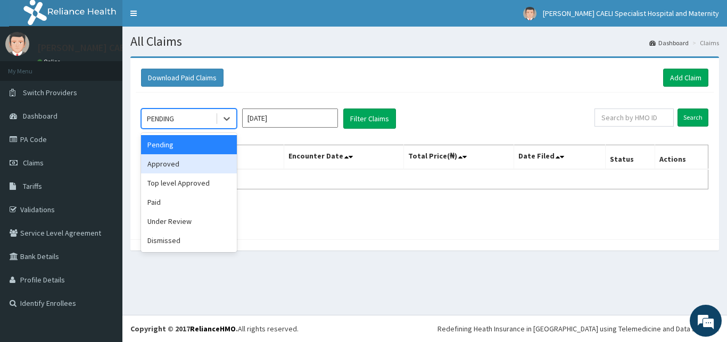 The image size is (727, 342). What do you see at coordinates (189, 183) in the screenshot?
I see `div: Top level Approved` at bounding box center [189, 183].